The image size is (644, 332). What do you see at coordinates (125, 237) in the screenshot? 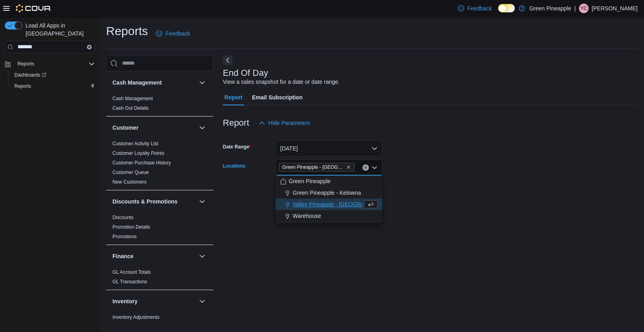
I see `span: Promotions` at bounding box center [125, 237].